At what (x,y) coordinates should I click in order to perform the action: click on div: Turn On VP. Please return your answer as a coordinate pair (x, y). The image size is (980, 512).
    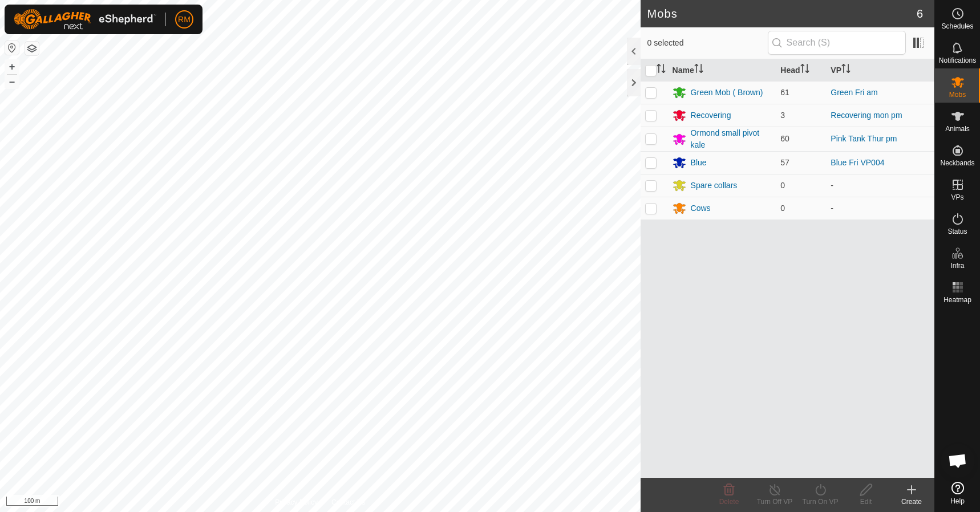
    Looking at the image, I should click on (820, 502).